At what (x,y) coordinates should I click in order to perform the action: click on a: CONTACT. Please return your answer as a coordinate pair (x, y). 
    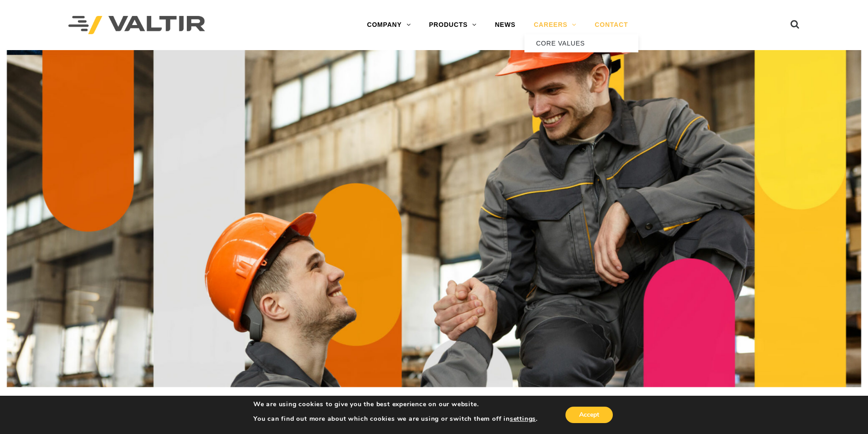
    Looking at the image, I should click on (611, 25).